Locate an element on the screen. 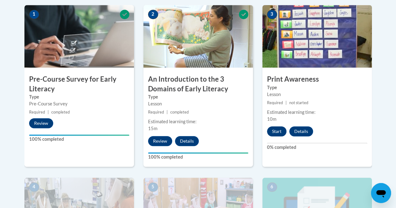 This screenshot has width=396, height=208. label: 0% completed is located at coordinates (317, 148).